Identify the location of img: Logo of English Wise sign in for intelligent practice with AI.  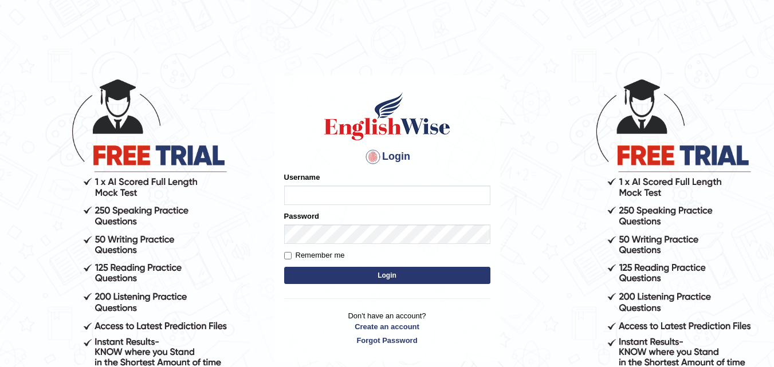
(387, 116).